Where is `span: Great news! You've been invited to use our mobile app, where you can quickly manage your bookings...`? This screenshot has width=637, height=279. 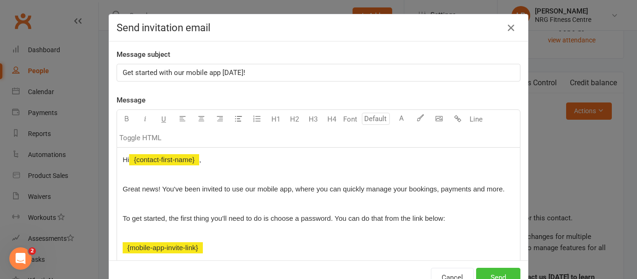 span: Great news! You've been invited to use our mobile app, where you can quickly manage your bookings... is located at coordinates (313, 189).